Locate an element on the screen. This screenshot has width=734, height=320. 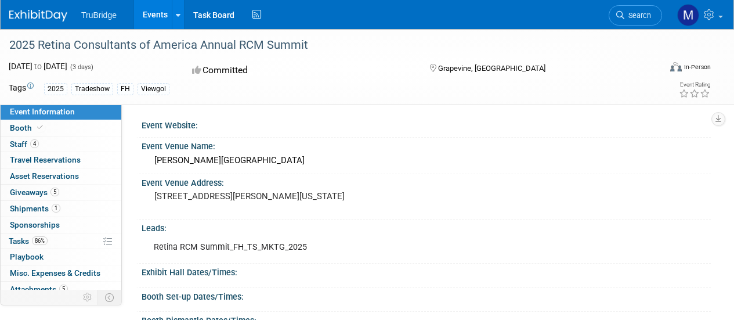
img: ExhibitDay is located at coordinates (38, 16).